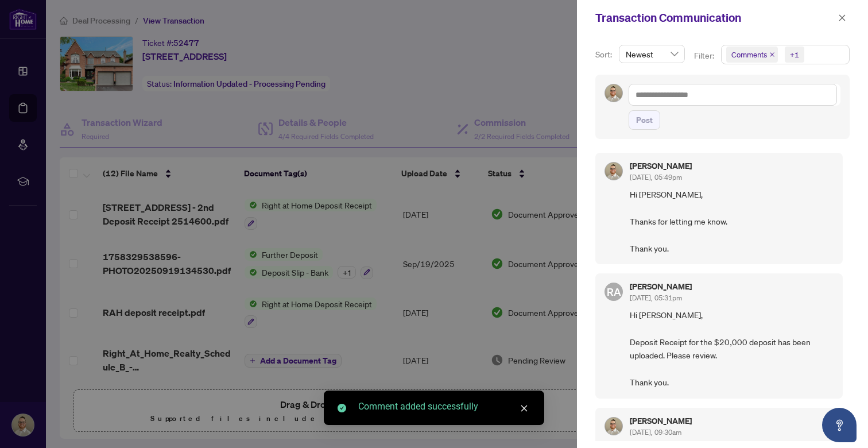 The height and width of the screenshot is (448, 868). What do you see at coordinates (715, 18) in the screenshot?
I see `div: Transaction Communication` at bounding box center [715, 18].